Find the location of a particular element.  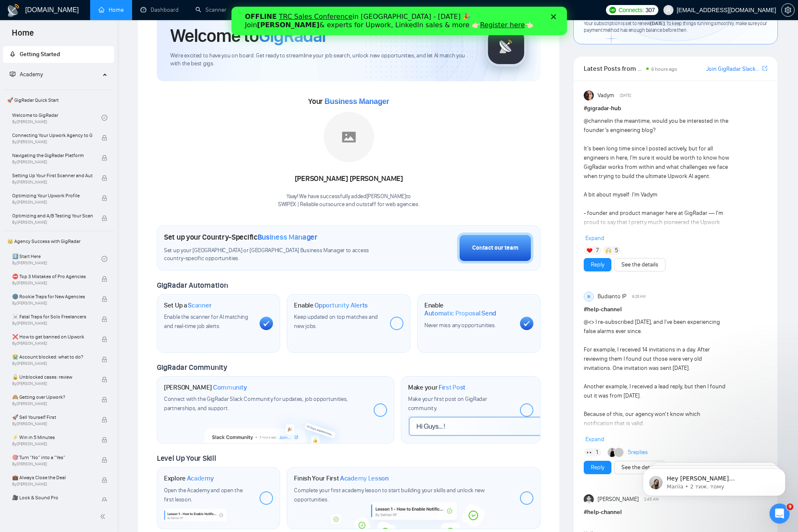

div: message notification from Mariia, 2 тиж. тому. Hey andrii.babii@swipex.ua, Looks like your Upwork... is located at coordinates (84, 31).